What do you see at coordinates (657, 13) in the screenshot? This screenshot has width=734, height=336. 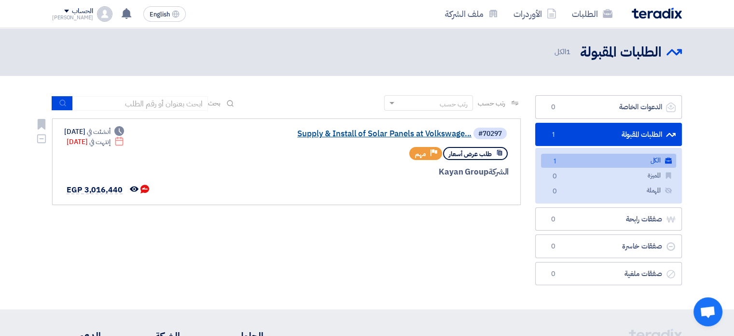 I see `img: Teradix logo` at bounding box center [657, 13].